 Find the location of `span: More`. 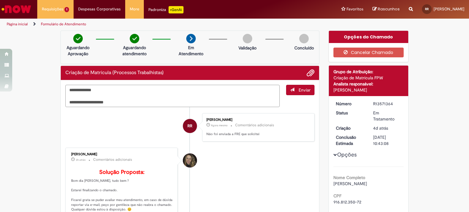

span: More is located at coordinates (134, 9).